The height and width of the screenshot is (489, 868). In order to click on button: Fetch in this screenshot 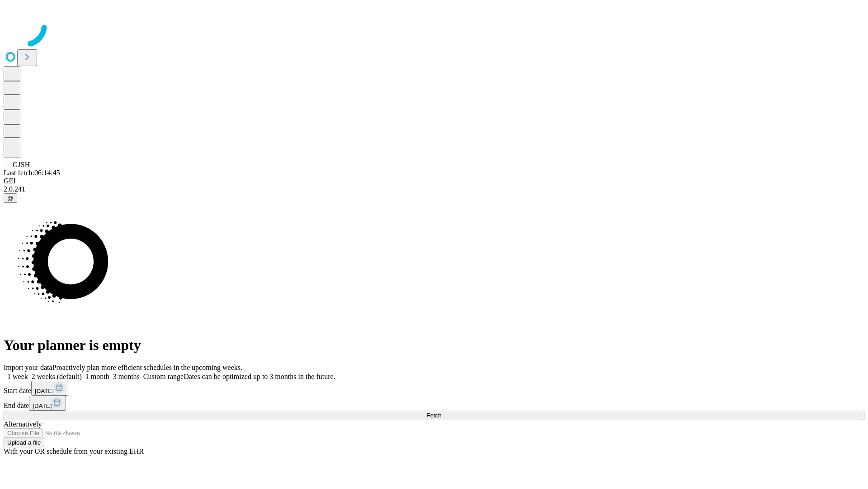, I will do `click(434, 415)`.